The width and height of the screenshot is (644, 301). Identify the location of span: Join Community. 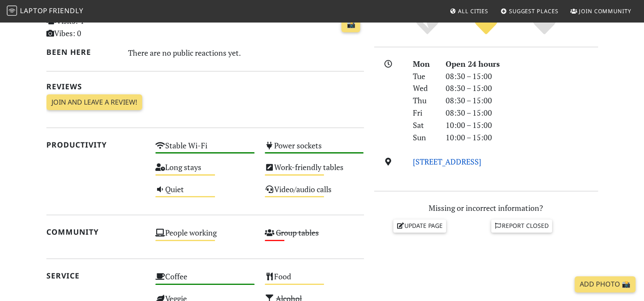
(605, 11).